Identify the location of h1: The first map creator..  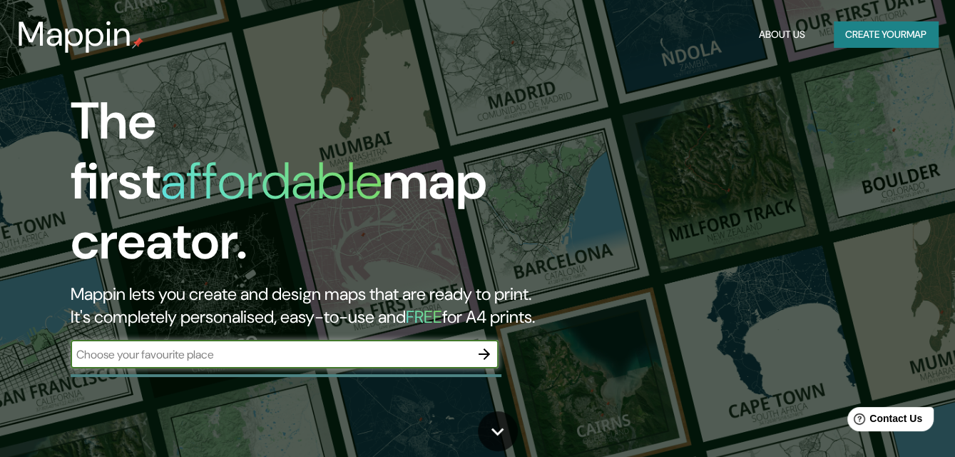
(310, 187).